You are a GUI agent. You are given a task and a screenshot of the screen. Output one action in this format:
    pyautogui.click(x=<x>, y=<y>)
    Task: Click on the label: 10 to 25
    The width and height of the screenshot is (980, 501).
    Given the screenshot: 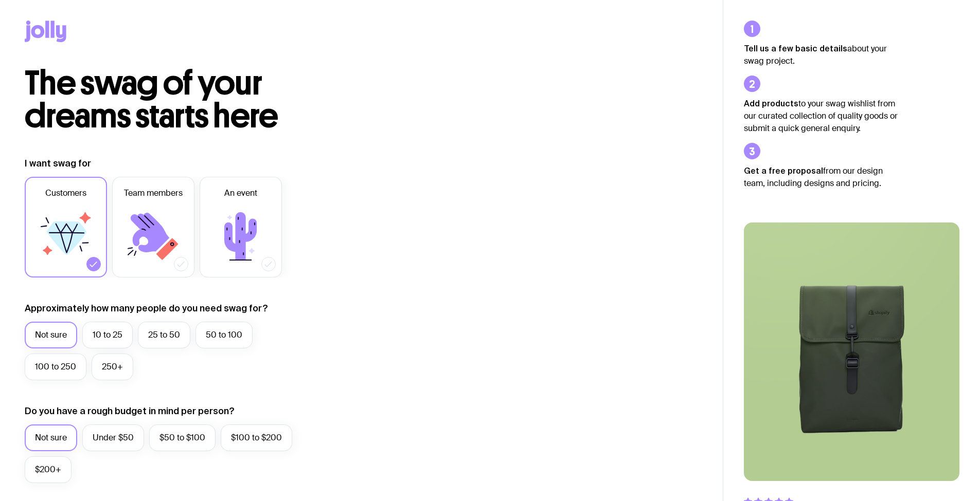 What is the action you would take?
    pyautogui.click(x=108, y=335)
    